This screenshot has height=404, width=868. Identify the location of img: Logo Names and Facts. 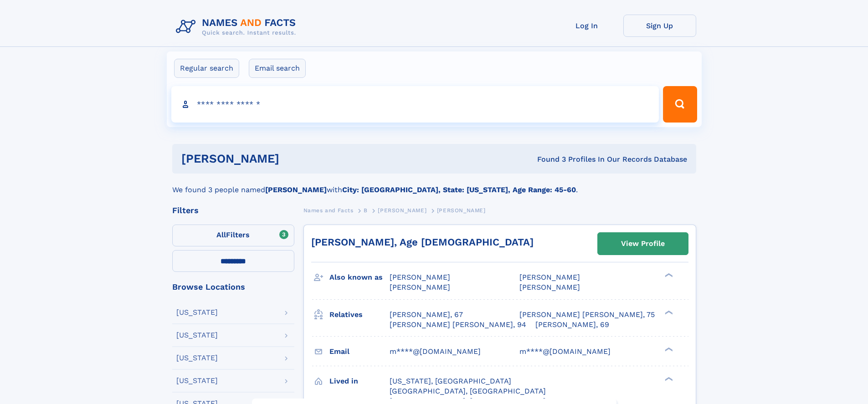
(238, 27).